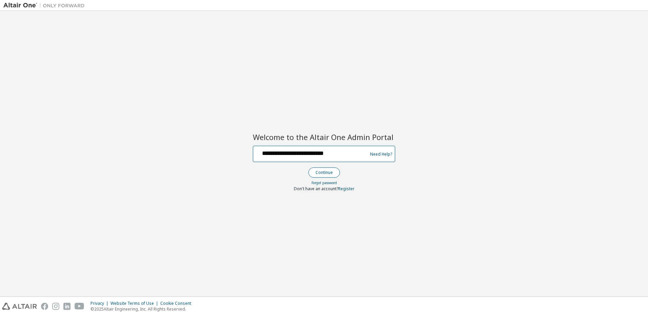 The image size is (648, 316). I want to click on h2: Welcome to the Altair One Admin Portal, so click(324, 137).